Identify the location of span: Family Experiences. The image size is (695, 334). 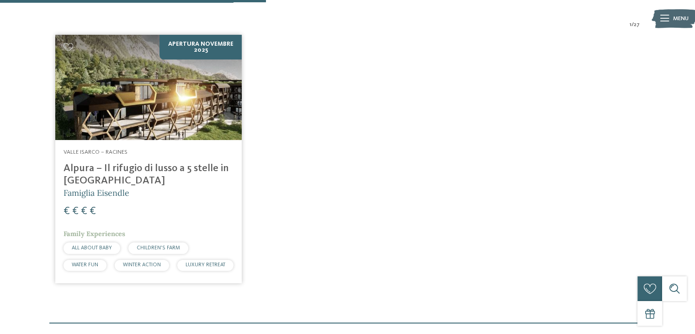
(94, 234).